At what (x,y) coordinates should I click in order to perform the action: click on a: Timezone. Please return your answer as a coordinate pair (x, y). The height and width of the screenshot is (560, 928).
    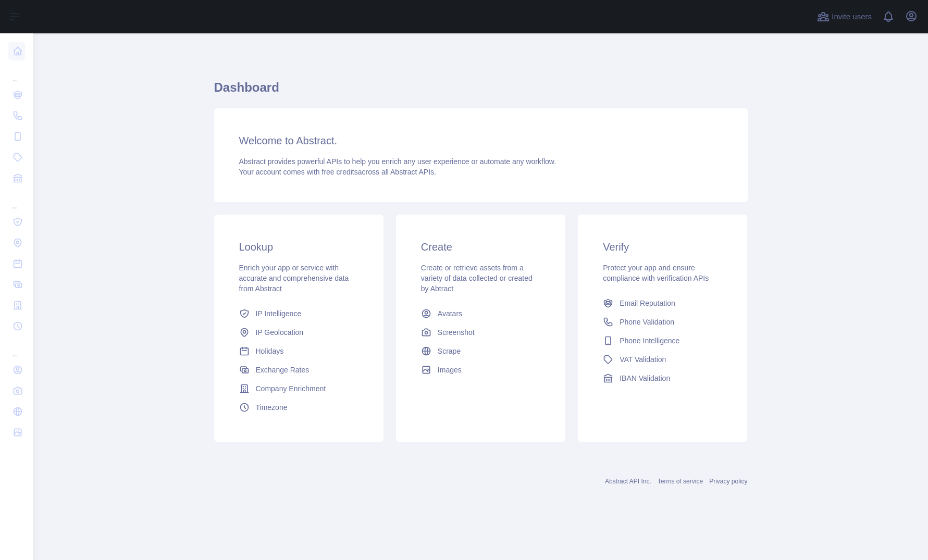
    Looking at the image, I should click on (299, 407).